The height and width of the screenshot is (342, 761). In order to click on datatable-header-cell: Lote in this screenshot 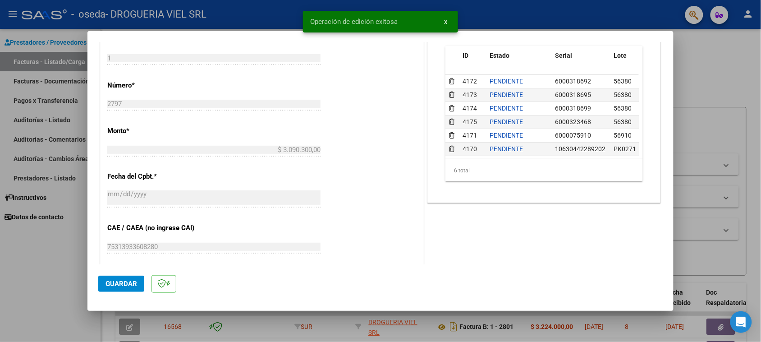, I will do `click(629, 61)`.